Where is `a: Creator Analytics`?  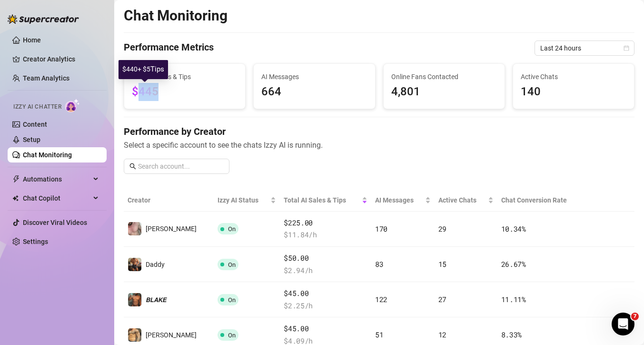
a: Creator Analytics is located at coordinates (61, 59).